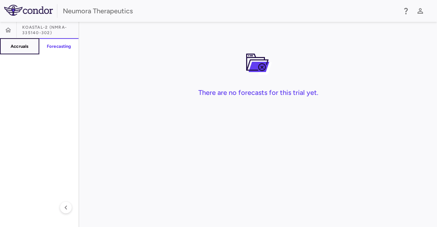 The image size is (437, 227). I want to click on h6: Accruals, so click(19, 46).